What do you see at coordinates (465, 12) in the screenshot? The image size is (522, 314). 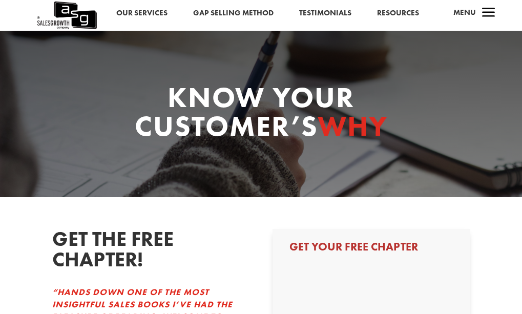 I see `span: Menu` at bounding box center [465, 12].